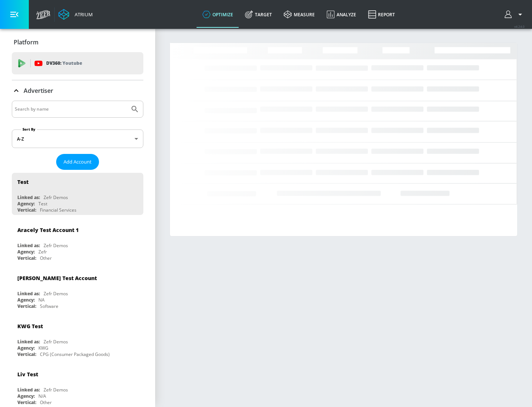 The height and width of the screenshot is (407, 532). Describe the element at coordinates (48, 230) in the screenshot. I see `div: Aracely Test Account 1` at that location.